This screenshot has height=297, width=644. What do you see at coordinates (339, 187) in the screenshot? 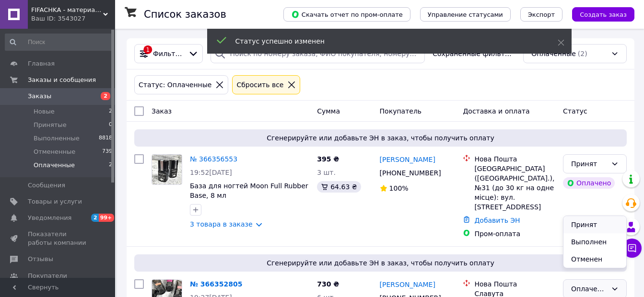
I see `div: 64.63 ₴` at bounding box center [339, 187].